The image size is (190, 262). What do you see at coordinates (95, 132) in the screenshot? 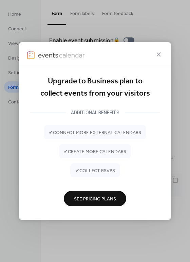
I see `span: ✔ connect more external calendars` at bounding box center [95, 132].